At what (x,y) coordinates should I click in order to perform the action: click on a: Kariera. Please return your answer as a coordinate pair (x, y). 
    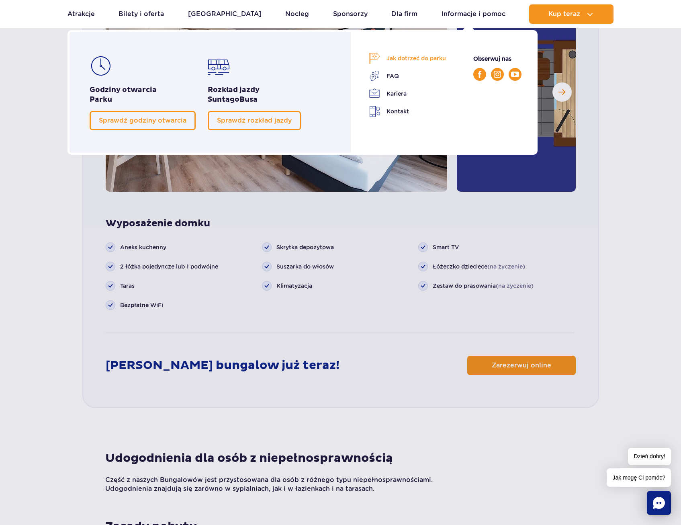
    Looking at the image, I should click on (407, 94).